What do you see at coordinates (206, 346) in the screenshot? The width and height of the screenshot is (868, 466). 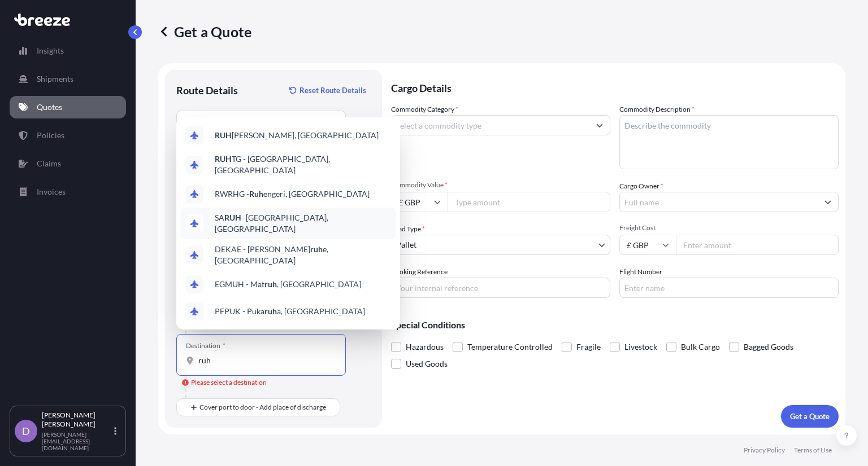 I see `div: Destination` at bounding box center [206, 346].